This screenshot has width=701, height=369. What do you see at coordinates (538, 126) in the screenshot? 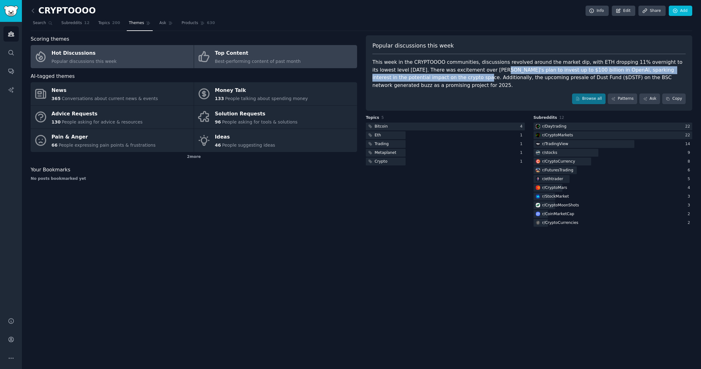
I see `img: Daytrading` at bounding box center [538, 126].